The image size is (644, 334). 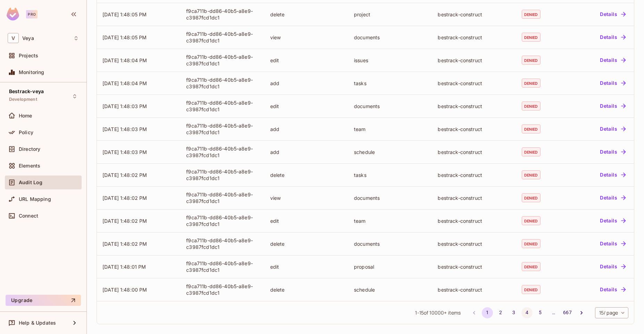 What do you see at coordinates (514, 312) in the screenshot?
I see `button: Go to page 3` at bounding box center [514, 312].